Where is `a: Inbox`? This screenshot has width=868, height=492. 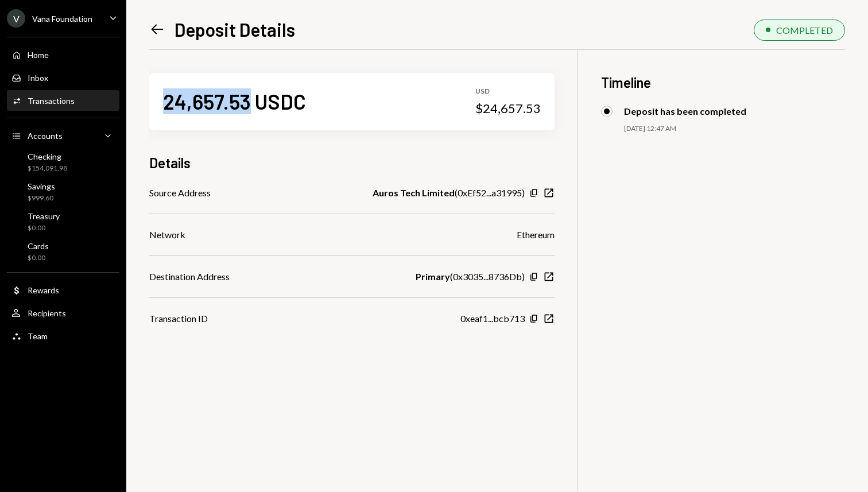 a: Inbox is located at coordinates (63, 78).